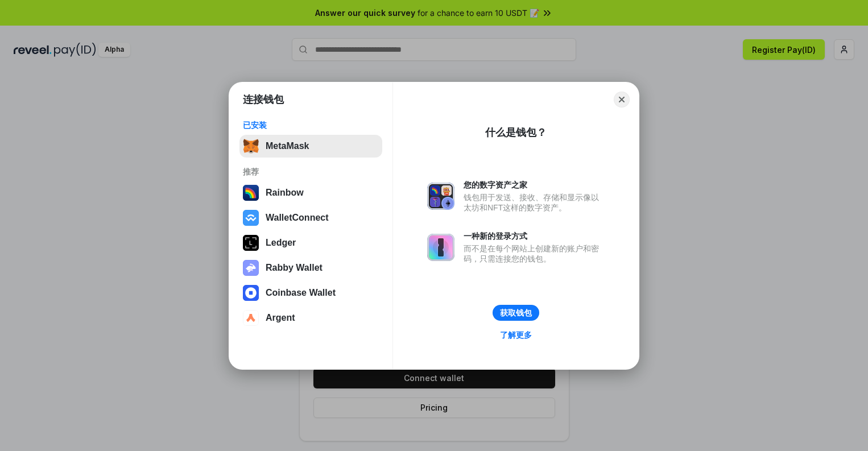 This screenshot has height=451, width=868. I want to click on div: 已安装, so click(311, 125).